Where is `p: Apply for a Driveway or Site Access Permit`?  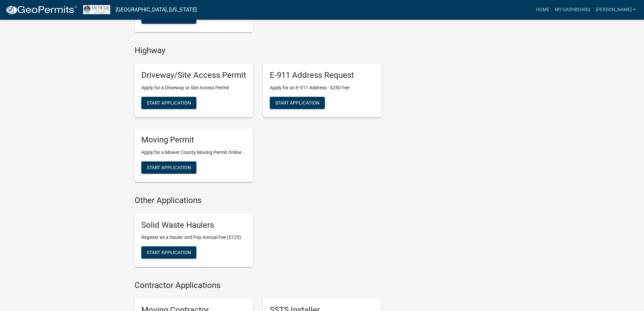 p: Apply for a Driveway or Site Access Permit is located at coordinates (194, 88).